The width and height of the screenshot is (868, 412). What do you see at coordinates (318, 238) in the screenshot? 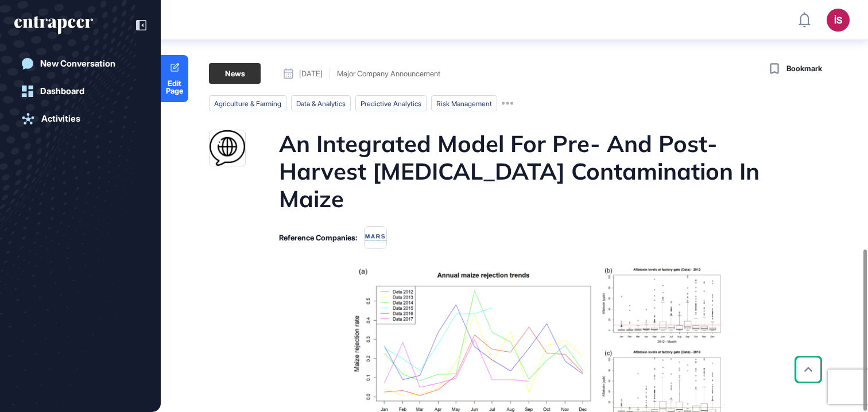
I see `div: Reference Companies:` at bounding box center [318, 238].